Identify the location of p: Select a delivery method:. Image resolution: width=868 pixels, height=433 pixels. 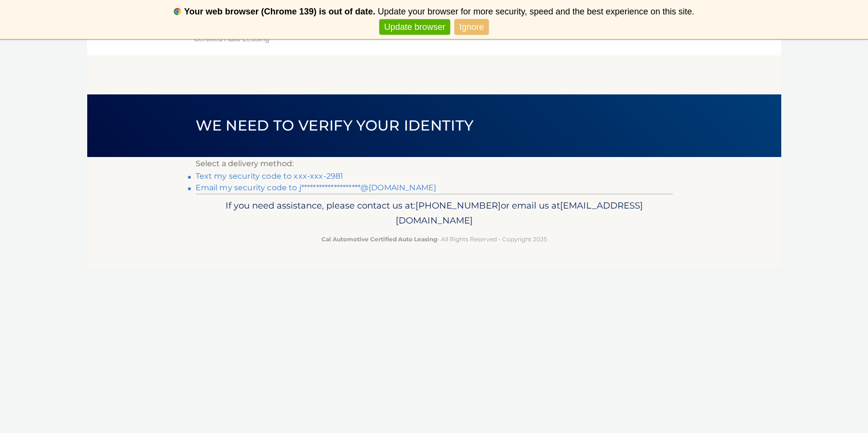
(434, 164).